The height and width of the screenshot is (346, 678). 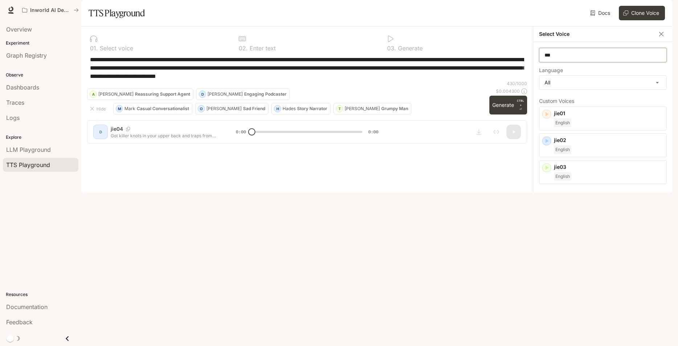 What do you see at coordinates (163, 109) in the screenshot?
I see `p: Casual Conversationalist` at bounding box center [163, 109].